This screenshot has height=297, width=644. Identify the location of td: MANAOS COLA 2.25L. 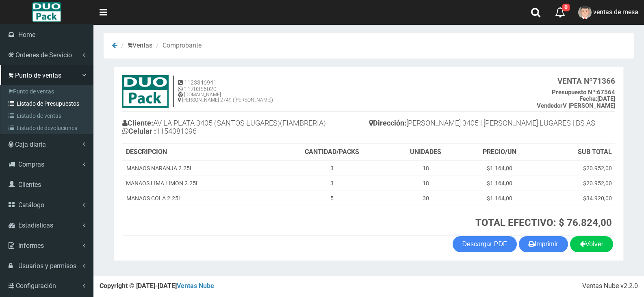
(198, 198).